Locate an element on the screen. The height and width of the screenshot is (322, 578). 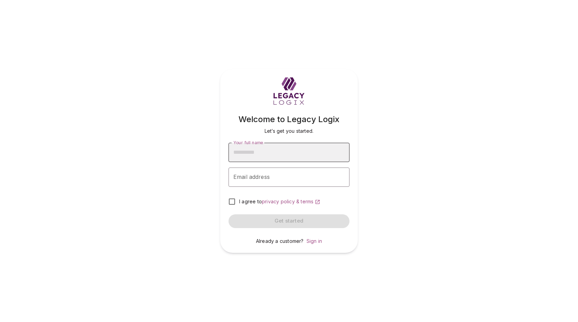
span: Welcome to Legacy Logix is located at coordinates (289, 119).